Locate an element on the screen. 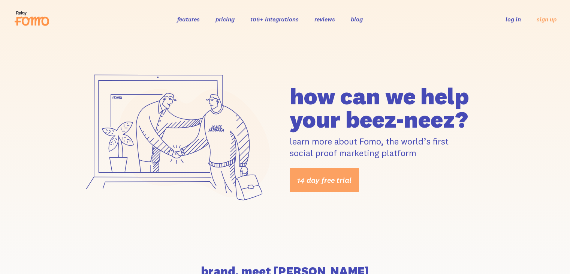 This screenshot has height=274, width=570. p: learn more about Fomo, the world’s first social proof marketing platform is located at coordinates (392, 147).